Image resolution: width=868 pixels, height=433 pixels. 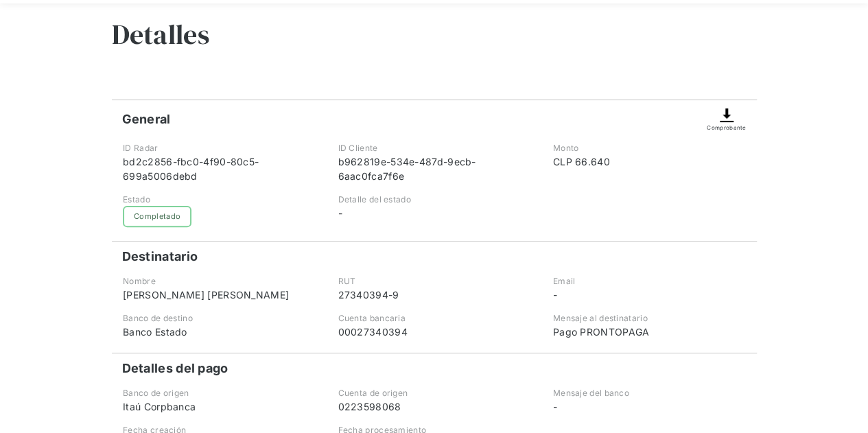 I want to click on div: CLP 66.640, so click(x=649, y=161).